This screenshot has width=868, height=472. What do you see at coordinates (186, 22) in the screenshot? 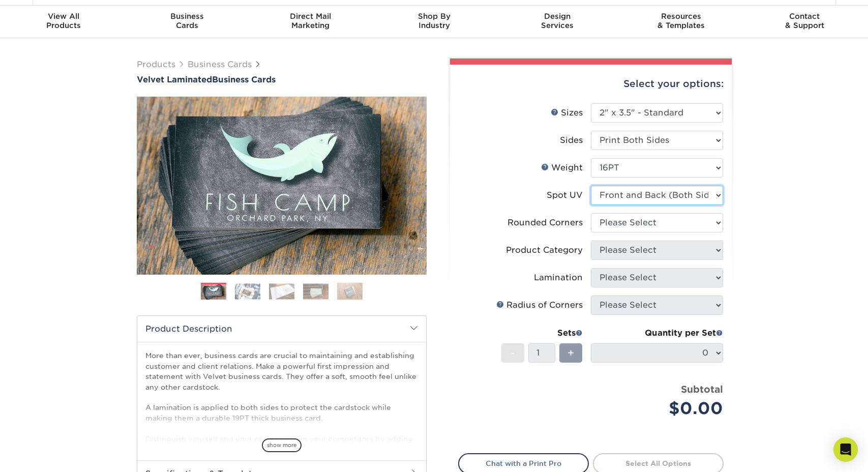
I see `a: BusinessCards` at bounding box center [186, 22].